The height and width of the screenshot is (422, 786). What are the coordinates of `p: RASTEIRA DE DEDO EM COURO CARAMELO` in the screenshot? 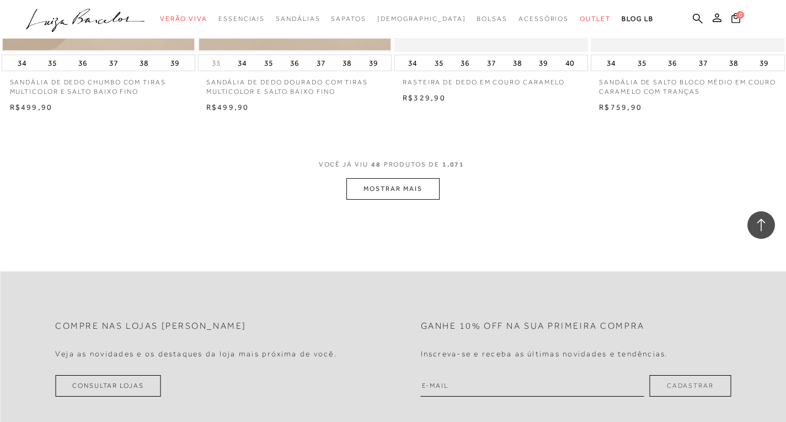 It's located at (491, 79).